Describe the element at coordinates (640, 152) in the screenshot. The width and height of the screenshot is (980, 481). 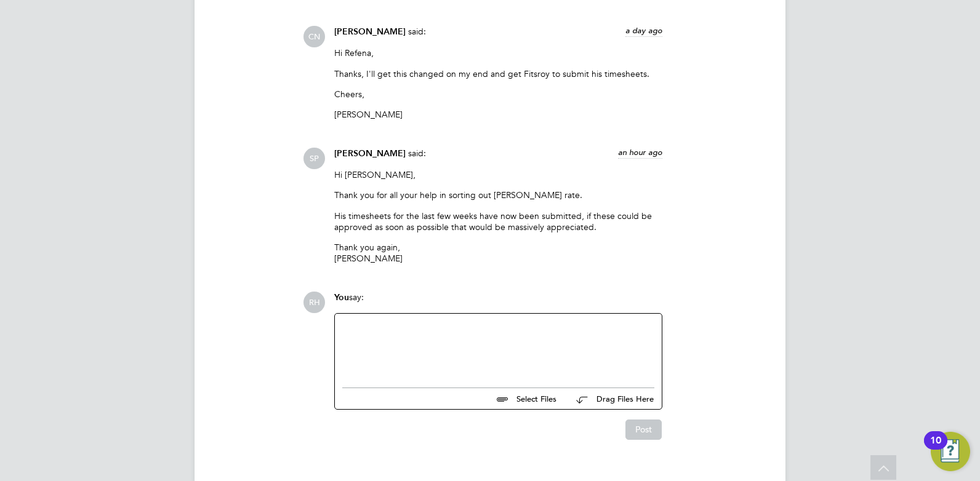
I see `span: an hour ago` at that location.